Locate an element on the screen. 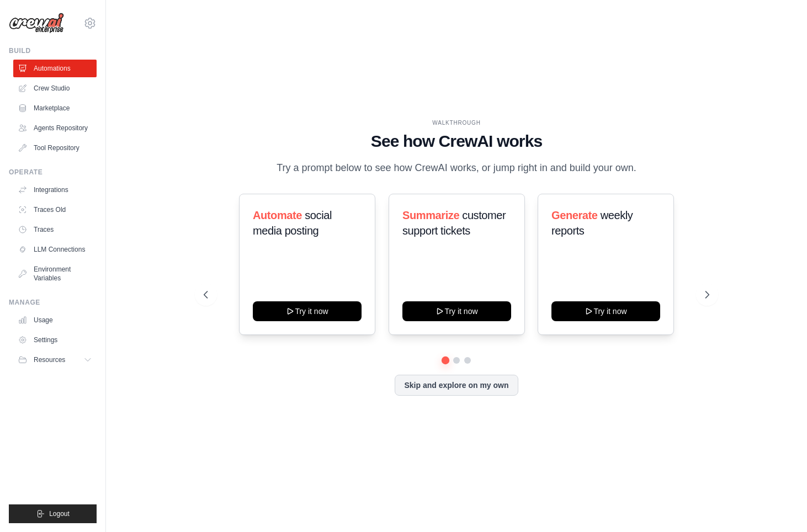 Image resolution: width=807 pixels, height=532 pixels. p: Try a prompt below to see how CrewAI works, or jump right in and build your own. is located at coordinates (456, 167).